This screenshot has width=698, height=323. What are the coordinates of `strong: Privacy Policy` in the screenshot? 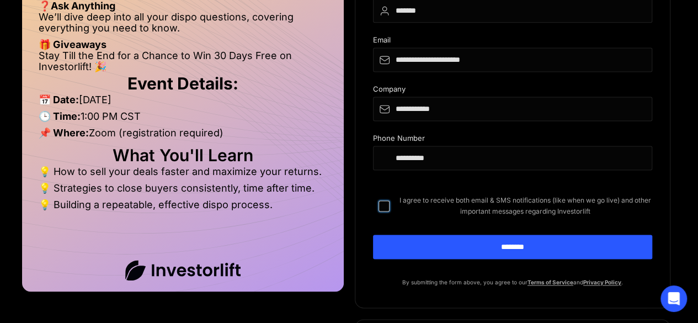 It's located at (602, 282).